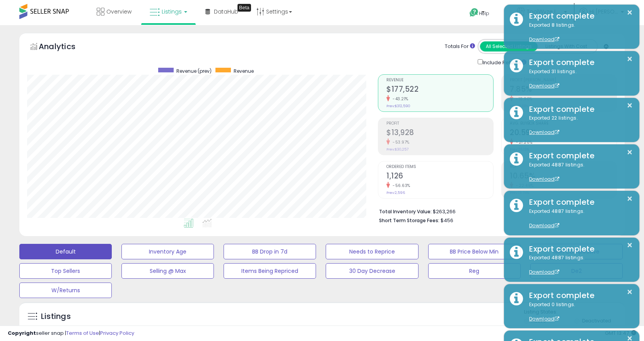 Image resolution: width=644 pixels, height=341 pixels. What do you see at coordinates (270, 271) in the screenshot?
I see `button: Items Being Repriced` at bounding box center [270, 271].